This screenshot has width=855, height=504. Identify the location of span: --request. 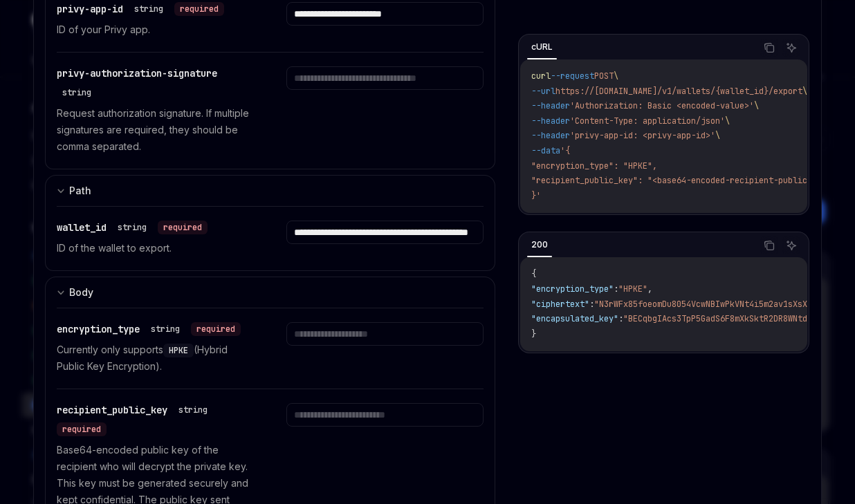
(572, 76).